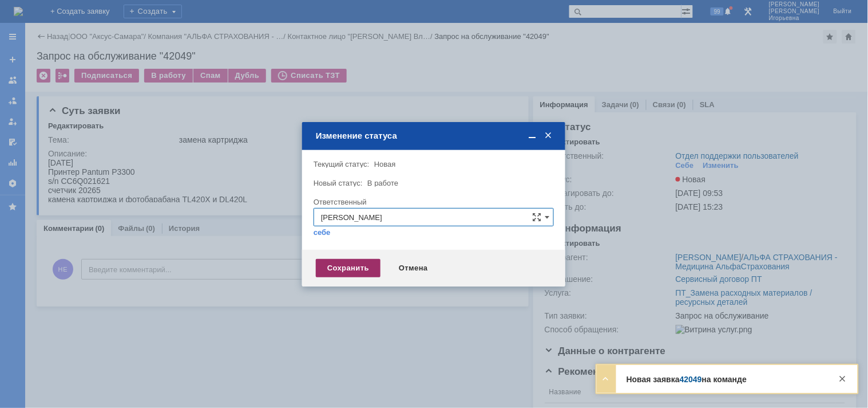 The height and width of the screenshot is (408, 868). What do you see at coordinates (341, 164) in the screenshot?
I see `label: Текущий статус:` at bounding box center [341, 164].